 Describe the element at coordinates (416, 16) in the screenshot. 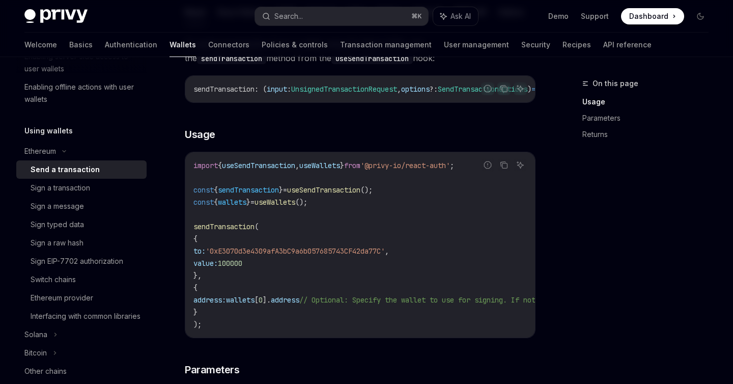

I see `span: ⌘ K` at that location.